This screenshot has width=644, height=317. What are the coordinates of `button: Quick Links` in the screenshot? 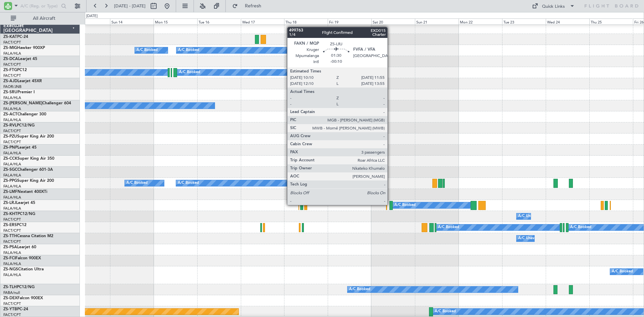 It's located at (553, 6).